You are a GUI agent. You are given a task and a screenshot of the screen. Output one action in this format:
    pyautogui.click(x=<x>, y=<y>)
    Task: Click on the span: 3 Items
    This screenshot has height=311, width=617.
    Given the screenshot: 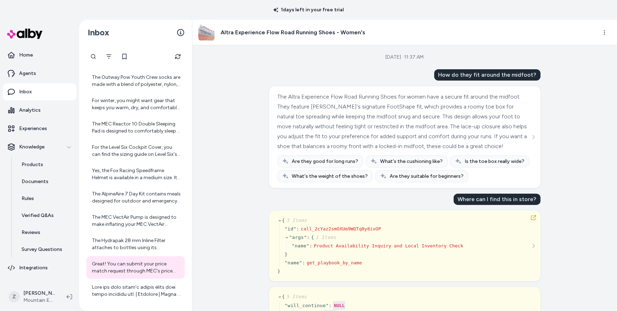 What is the action you would take?
    pyautogui.click(x=296, y=220)
    